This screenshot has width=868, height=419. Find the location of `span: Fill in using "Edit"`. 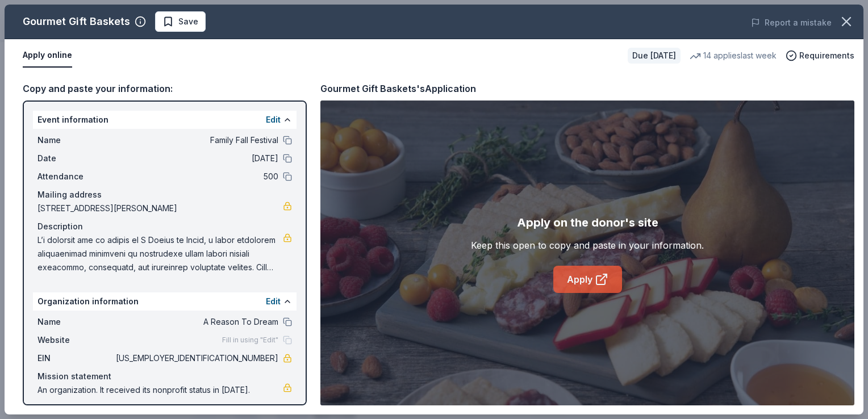

span: Fill in using "Edit" is located at coordinates (250, 341).